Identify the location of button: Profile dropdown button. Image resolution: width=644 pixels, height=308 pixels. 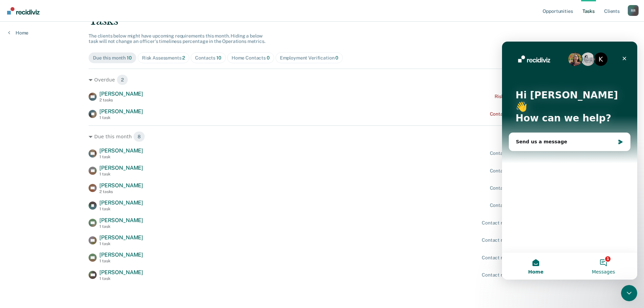
(633, 10).